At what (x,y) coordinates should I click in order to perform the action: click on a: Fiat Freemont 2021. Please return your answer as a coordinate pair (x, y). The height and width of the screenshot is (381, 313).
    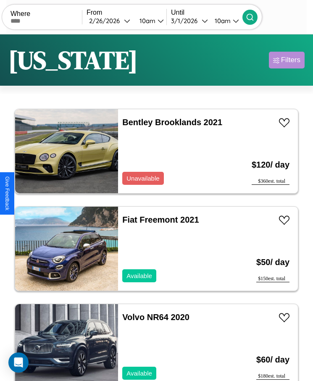
    Looking at the image, I should click on (161, 220).